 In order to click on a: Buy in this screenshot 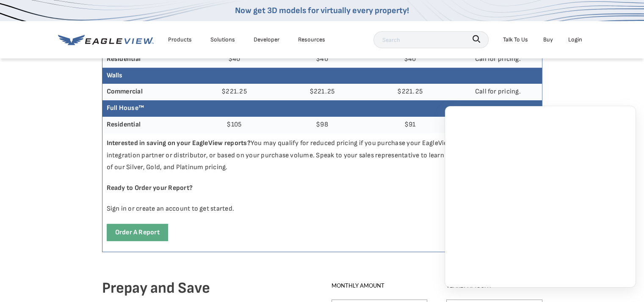, I will do `click(548, 40)`.